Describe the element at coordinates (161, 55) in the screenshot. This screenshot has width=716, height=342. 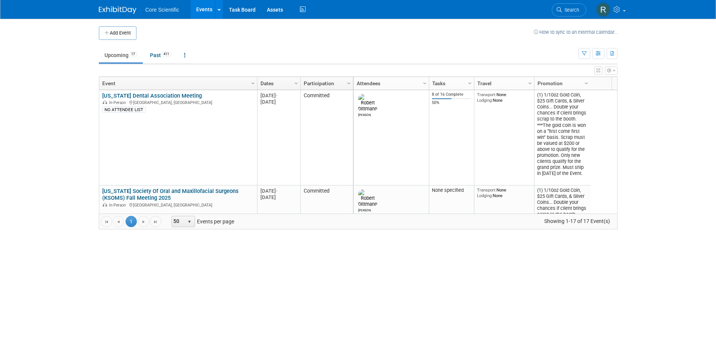
I see `a: Past411` at that location.